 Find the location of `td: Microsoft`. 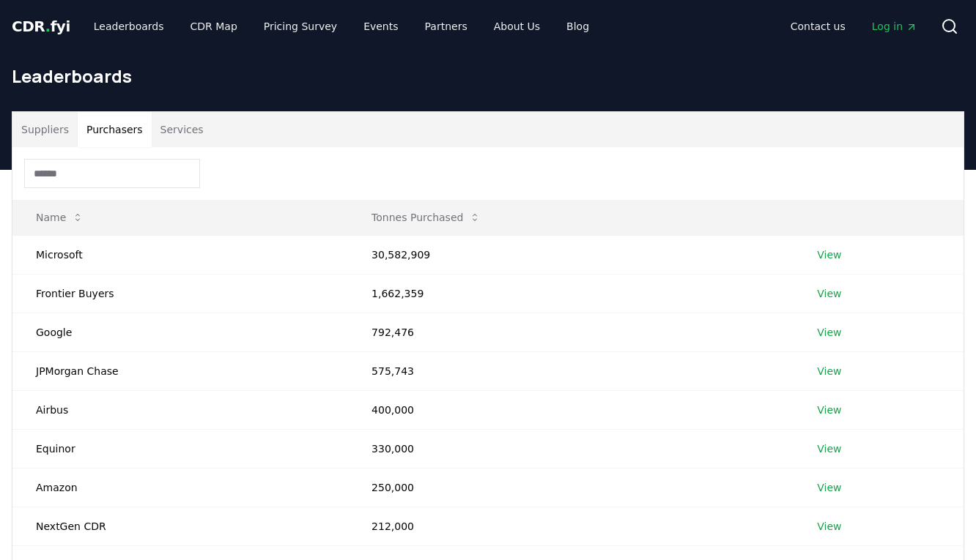

td: Microsoft is located at coordinates (180, 254).